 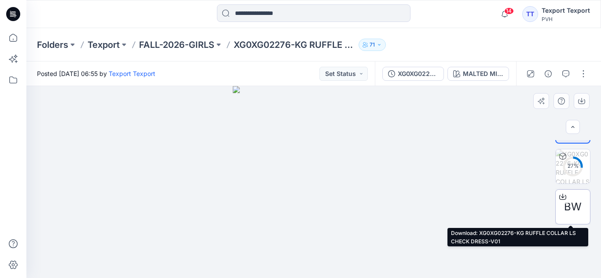 I want to click on p: XG0XG02276-KG RUFFLE COLLAR LS CHECK DRESS-V01, so click(x=294, y=45).